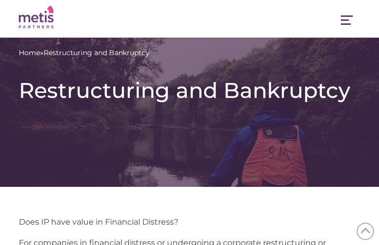 The image size is (379, 245). Describe the element at coordinates (97, 53) in the screenshot. I see `span: Restructuring and Bankruptcy` at that location.